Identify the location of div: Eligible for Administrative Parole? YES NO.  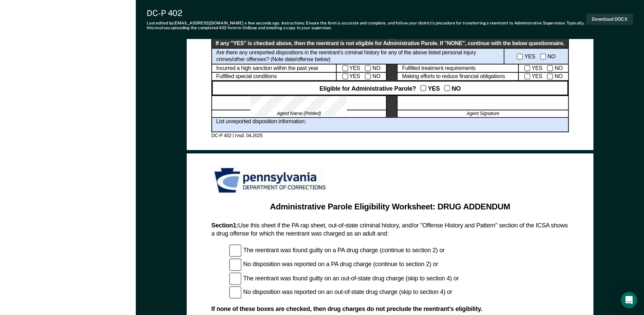
(390, 88).